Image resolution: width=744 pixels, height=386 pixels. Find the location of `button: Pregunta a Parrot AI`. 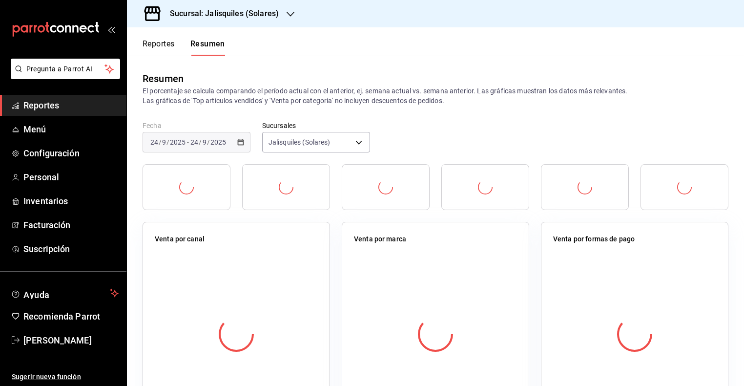

button: Pregunta a Parrot AI is located at coordinates (65, 69).